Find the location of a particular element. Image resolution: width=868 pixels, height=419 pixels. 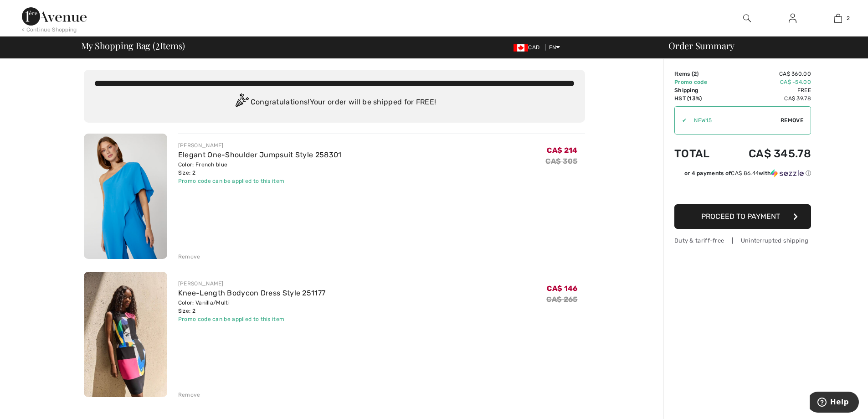

a: 2 is located at coordinates (838, 18).